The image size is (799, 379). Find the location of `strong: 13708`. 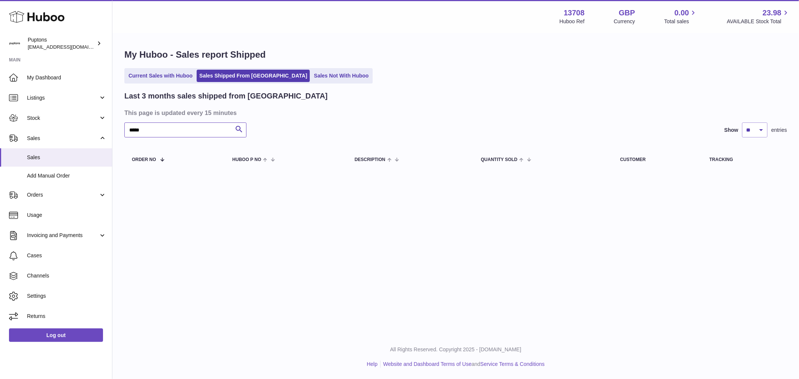

strong: 13708 is located at coordinates (574, 13).